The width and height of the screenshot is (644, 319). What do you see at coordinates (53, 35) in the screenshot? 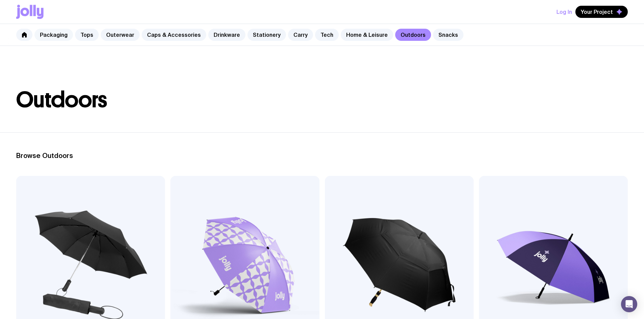
I see `a: Packaging` at bounding box center [53, 35].